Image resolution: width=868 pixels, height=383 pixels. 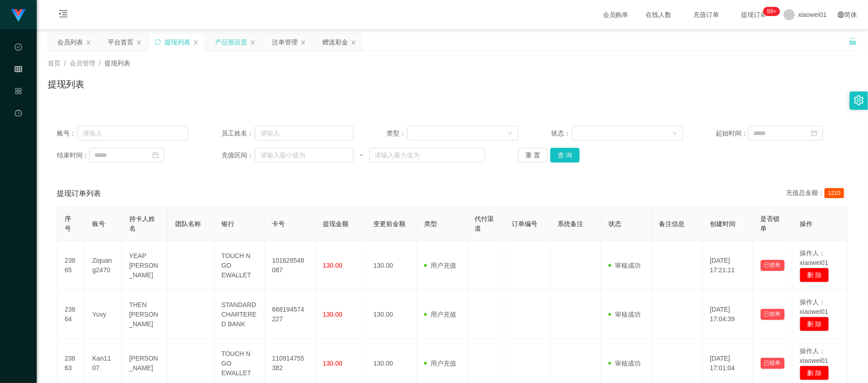 What do you see at coordinates (723, 224) in the screenshot?
I see `span: 创建时间` at bounding box center [723, 224].